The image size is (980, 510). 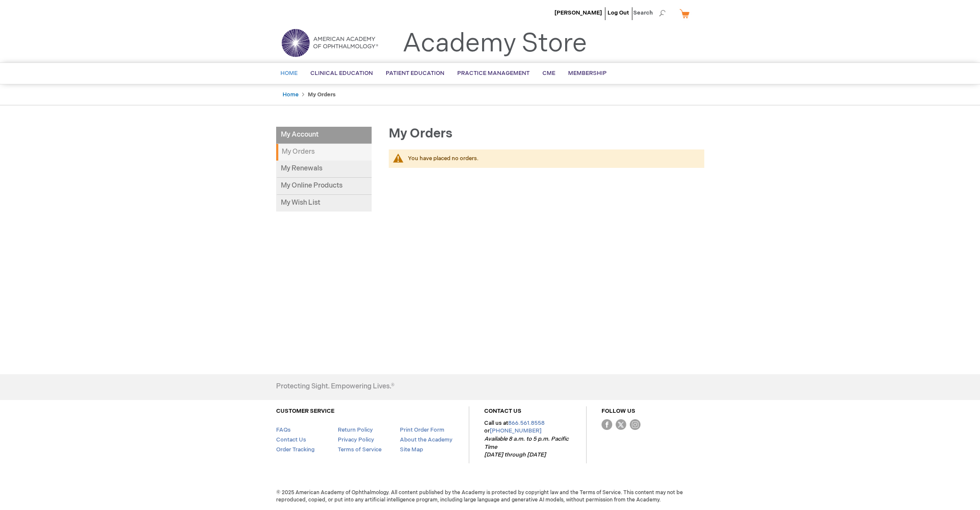 I want to click on span: Clinical Education, so click(x=342, y=73).